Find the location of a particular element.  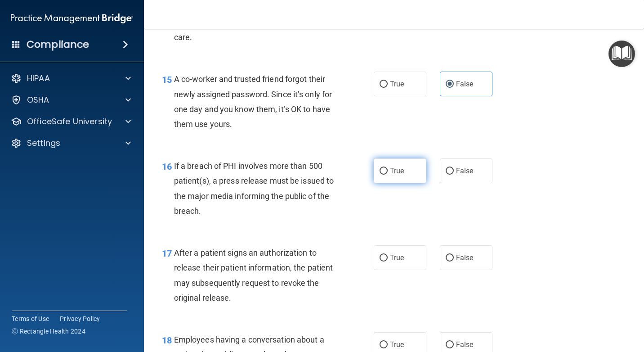

a: Privacy Policy is located at coordinates (80, 319).